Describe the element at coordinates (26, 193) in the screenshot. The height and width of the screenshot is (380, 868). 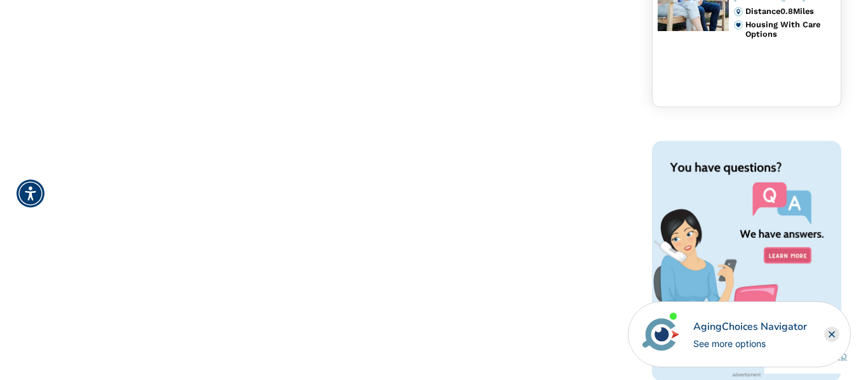
I see `div: Accessibility Menu` at that location.